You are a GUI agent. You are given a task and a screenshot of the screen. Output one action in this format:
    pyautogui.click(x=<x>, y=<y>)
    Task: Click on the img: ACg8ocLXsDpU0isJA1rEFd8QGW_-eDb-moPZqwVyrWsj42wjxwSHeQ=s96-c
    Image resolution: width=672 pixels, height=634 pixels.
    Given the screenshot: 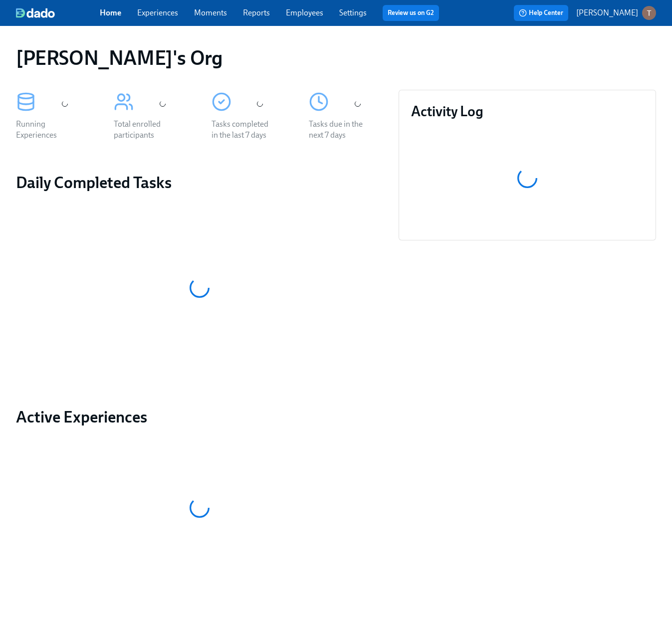 What is the action you would take?
    pyautogui.click(x=649, y=13)
    